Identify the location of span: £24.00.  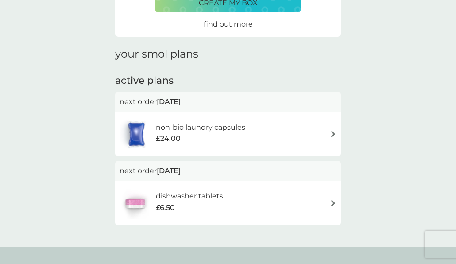
(168, 139).